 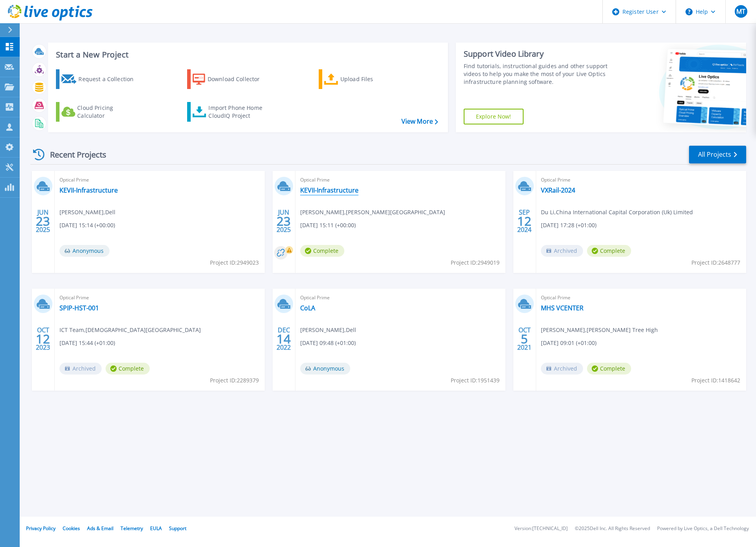 What do you see at coordinates (716, 262) in the screenshot?
I see `span: Project ID: 2648777` at bounding box center [716, 262].